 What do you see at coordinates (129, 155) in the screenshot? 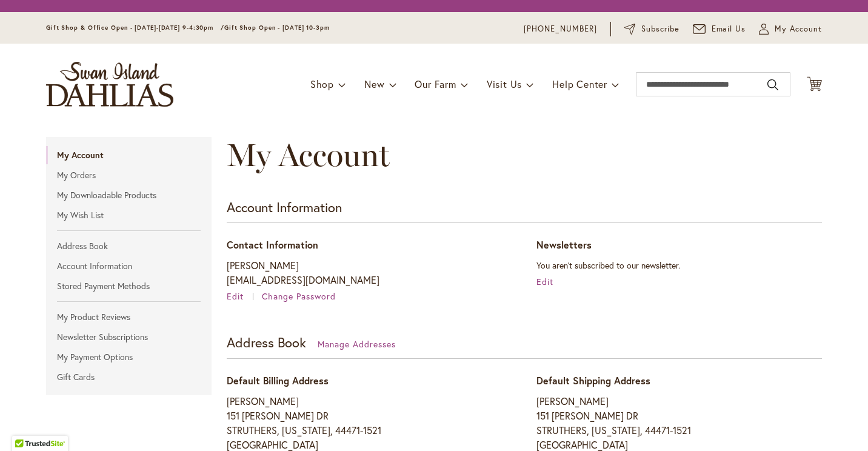
I see `strong: My Account` at bounding box center [129, 155].